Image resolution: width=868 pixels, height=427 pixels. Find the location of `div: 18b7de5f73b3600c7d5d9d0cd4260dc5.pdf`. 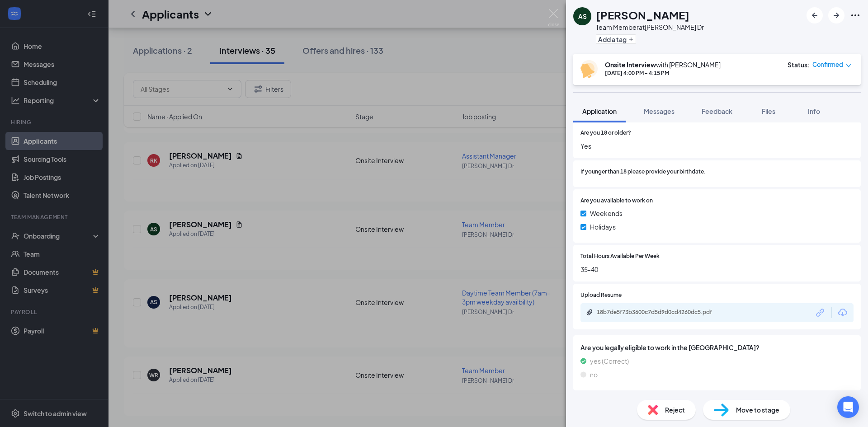

div: 18b7de5f73b3600c7d5d9d0cd4260dc5.pdf is located at coordinates (660, 312).